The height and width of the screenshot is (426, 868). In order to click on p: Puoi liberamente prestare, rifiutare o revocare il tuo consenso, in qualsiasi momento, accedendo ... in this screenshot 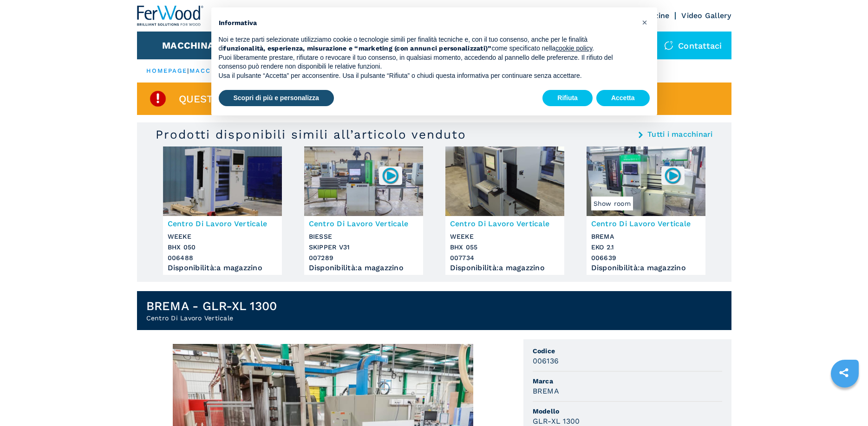, I will do `click(426, 63)`.